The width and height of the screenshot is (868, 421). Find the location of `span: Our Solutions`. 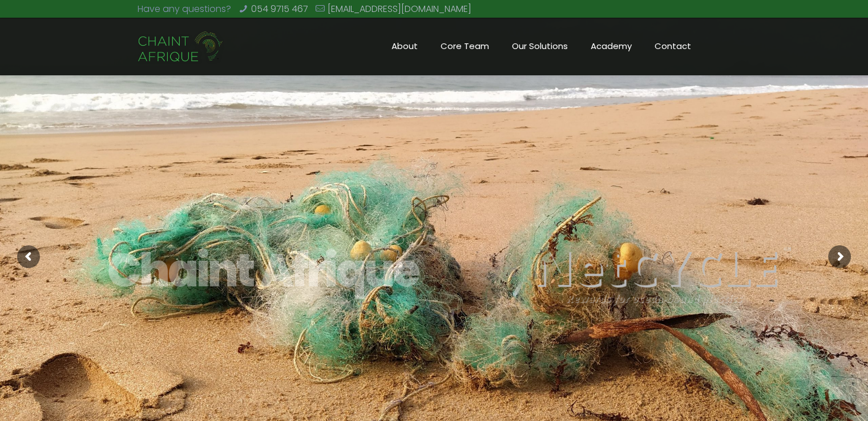

span: Our Solutions is located at coordinates (539, 46).